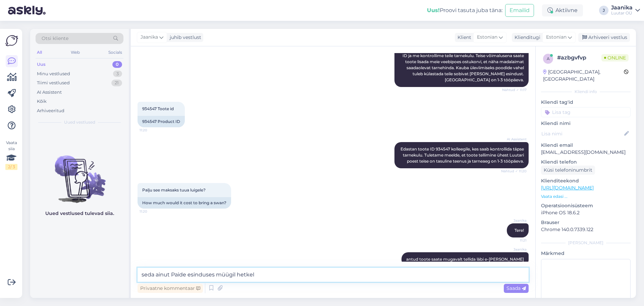 Image resolution: width=644 pixels, height=306 pixels. What do you see at coordinates (562, 10) in the screenshot?
I see `div: Aktiivne` at bounding box center [562, 10].